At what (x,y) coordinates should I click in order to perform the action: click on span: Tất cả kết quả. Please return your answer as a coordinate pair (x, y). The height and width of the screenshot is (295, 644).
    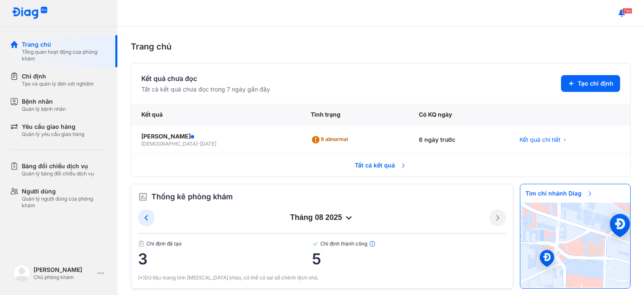
    Looking at the image, I should click on (381, 165).